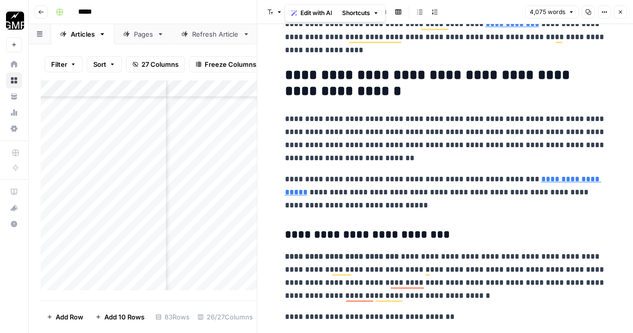 Image resolution: width=633 pixels, height=333 pixels. I want to click on div: Articles, so click(83, 34).